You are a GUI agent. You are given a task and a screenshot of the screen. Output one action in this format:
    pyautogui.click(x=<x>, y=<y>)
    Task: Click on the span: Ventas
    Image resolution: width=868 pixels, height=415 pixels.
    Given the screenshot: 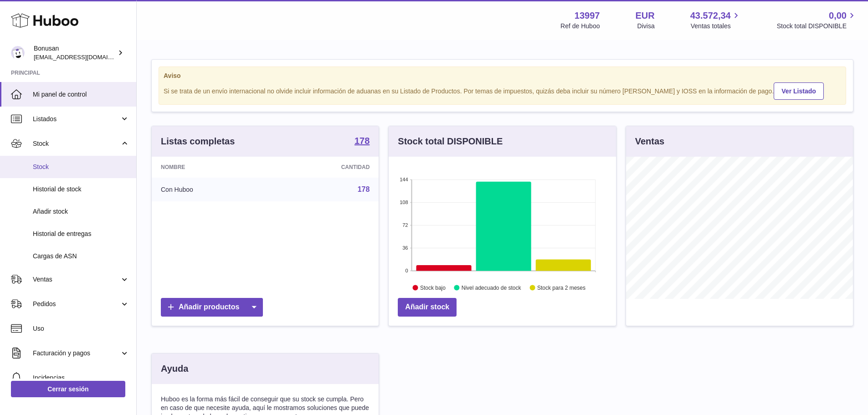 What is the action you would take?
    pyautogui.click(x=76, y=279)
    